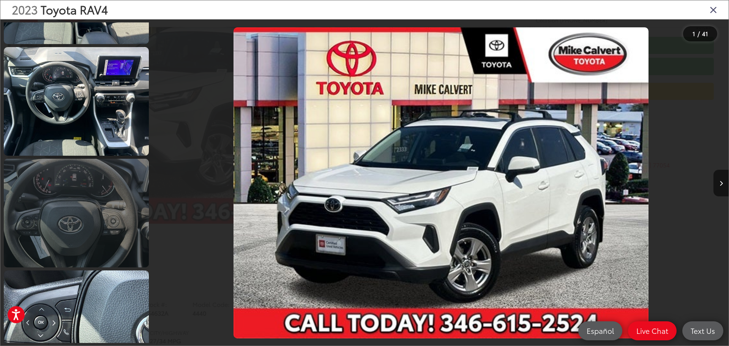  What do you see at coordinates (705, 33) in the screenshot?
I see `span: 41` at bounding box center [705, 33].